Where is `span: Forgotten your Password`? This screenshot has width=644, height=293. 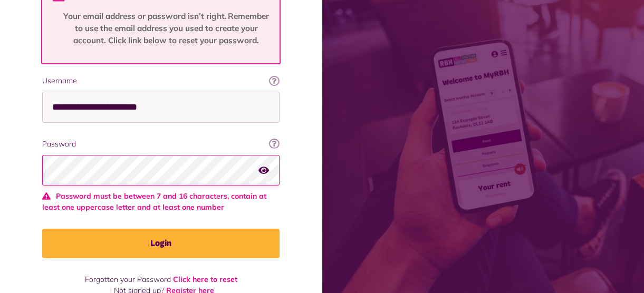 span: Forgotten your Password is located at coordinates (128, 279).